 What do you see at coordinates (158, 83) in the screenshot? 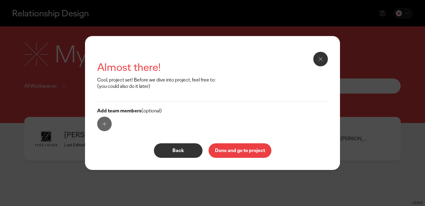
I see `p: Cool, project set! Before we dive into project, feel free to: (you could also do it later)` at bounding box center [158, 83].